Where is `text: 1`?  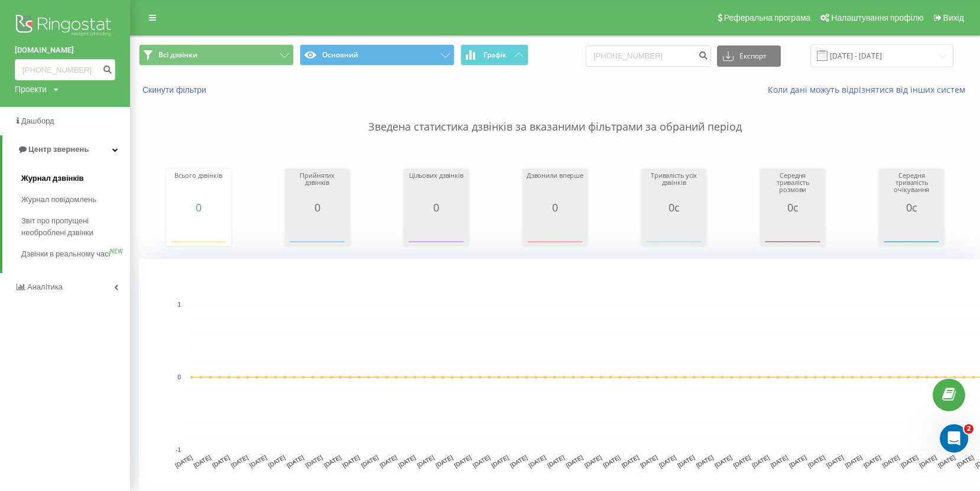 text: 1 is located at coordinates (179, 304).